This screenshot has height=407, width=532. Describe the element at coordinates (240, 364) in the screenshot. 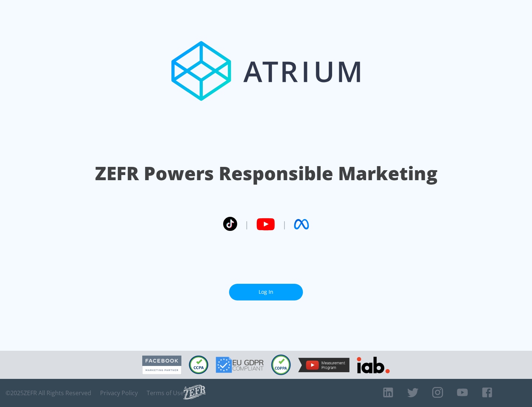

I see `img: GDPR Compliant` at that location.